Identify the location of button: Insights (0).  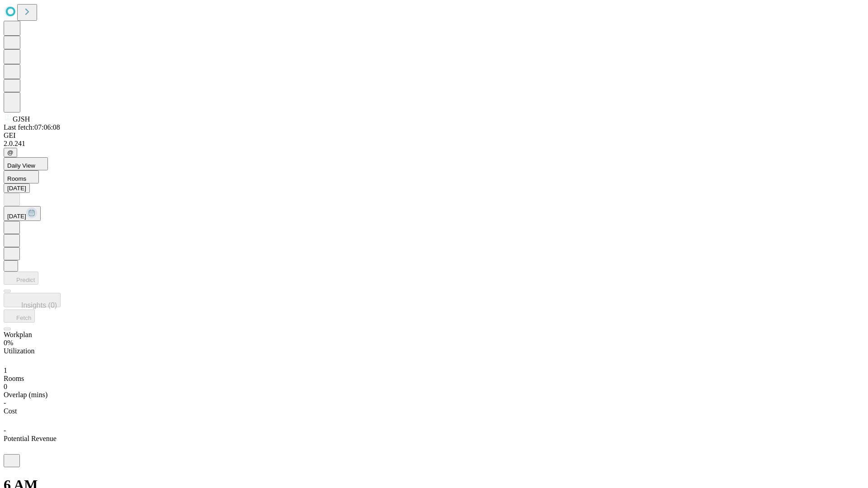
(32, 300).